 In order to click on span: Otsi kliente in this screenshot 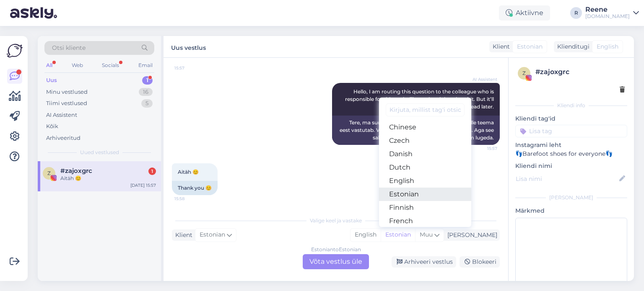, I will do `click(69, 48)`.